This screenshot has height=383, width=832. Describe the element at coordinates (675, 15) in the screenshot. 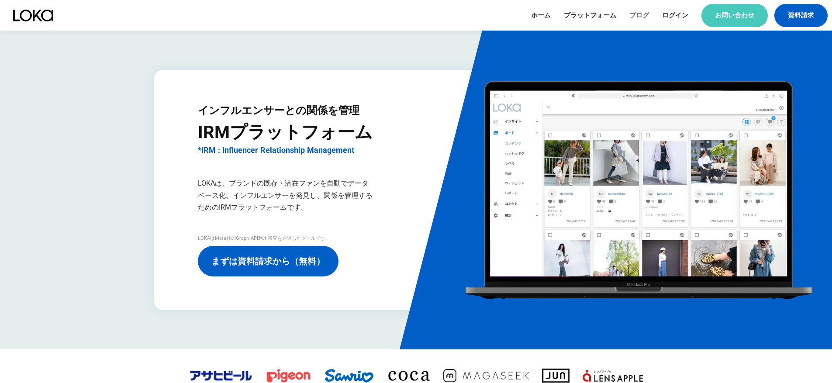

I see `a: ログイン` at that location.